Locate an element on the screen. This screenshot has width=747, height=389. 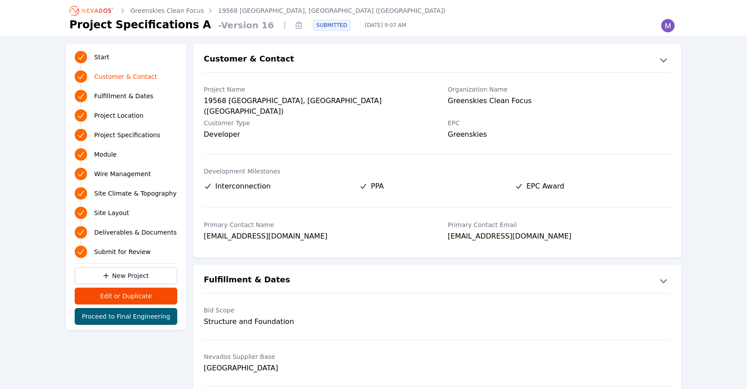
span: Project Location is located at coordinates (119, 115).